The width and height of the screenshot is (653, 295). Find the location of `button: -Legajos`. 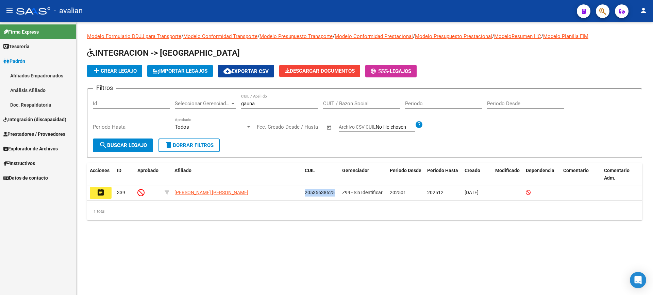

button: -Legajos is located at coordinates (391, 71).